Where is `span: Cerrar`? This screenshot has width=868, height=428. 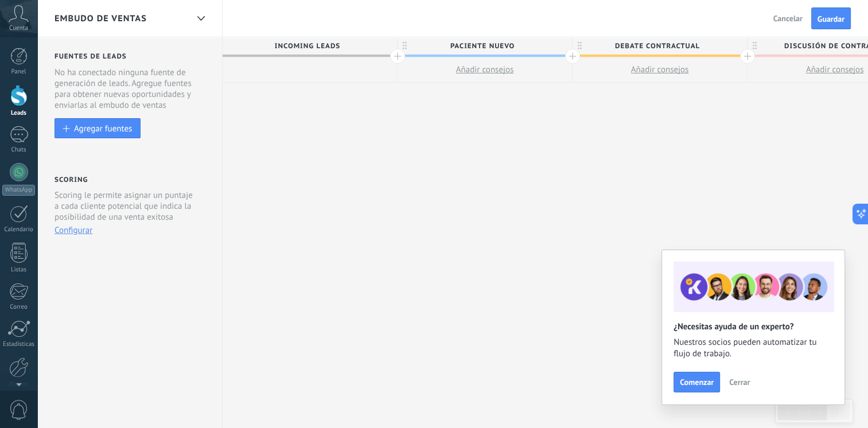 span: Cerrar is located at coordinates (740, 382).